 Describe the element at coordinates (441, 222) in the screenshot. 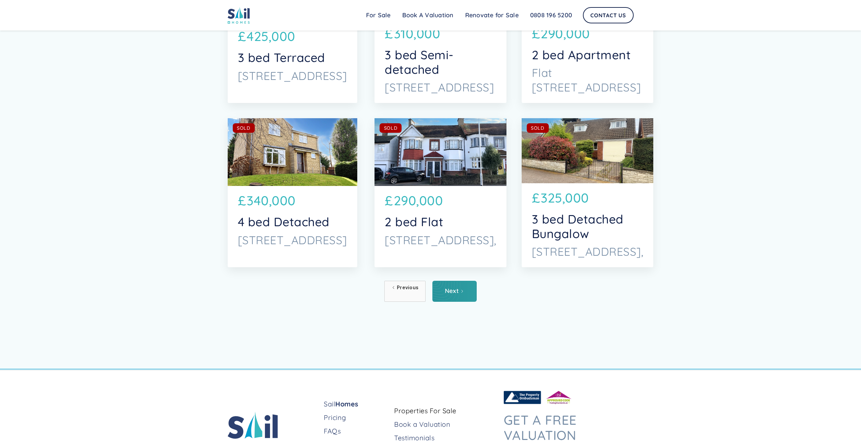

I see `p: 2 bed Flat` at that location.